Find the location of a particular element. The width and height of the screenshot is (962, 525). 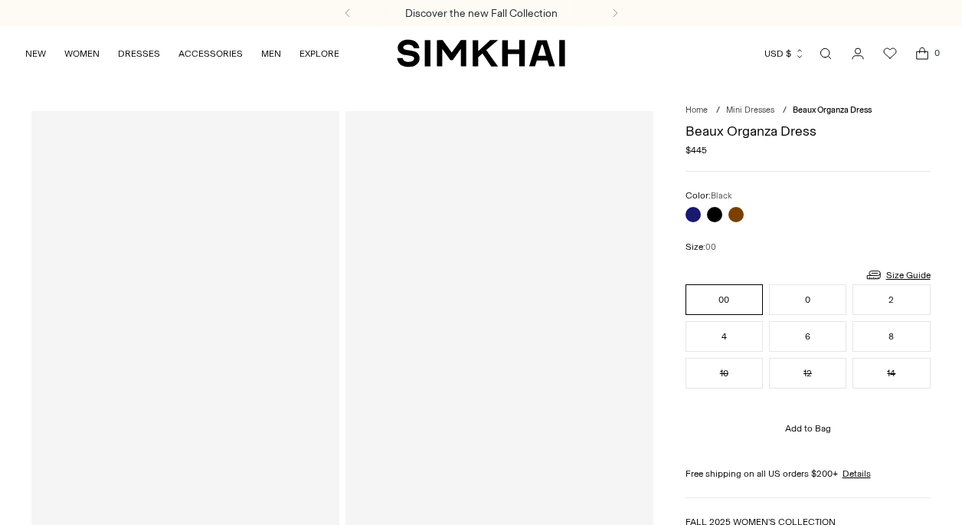

span: Add to Bag is located at coordinates (808, 428).